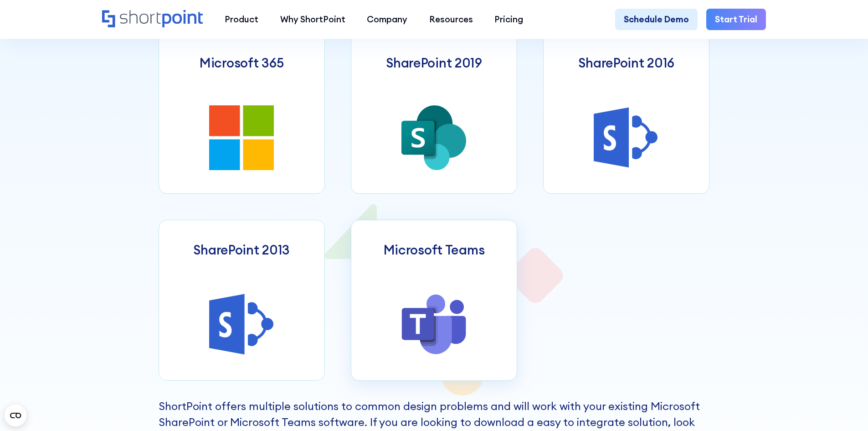  What do you see at coordinates (626, 114) in the screenshot?
I see `a: SharePoint 2016` at bounding box center [626, 114].